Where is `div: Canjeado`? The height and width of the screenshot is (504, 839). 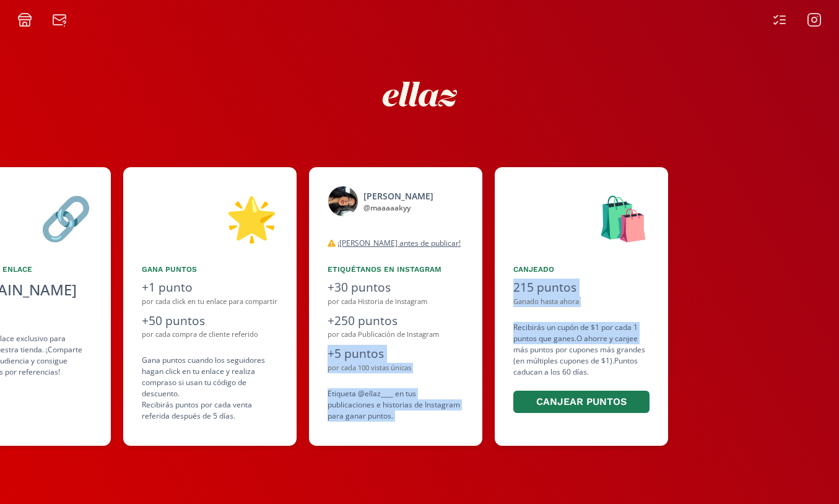
div: Canjeado is located at coordinates (582, 269).